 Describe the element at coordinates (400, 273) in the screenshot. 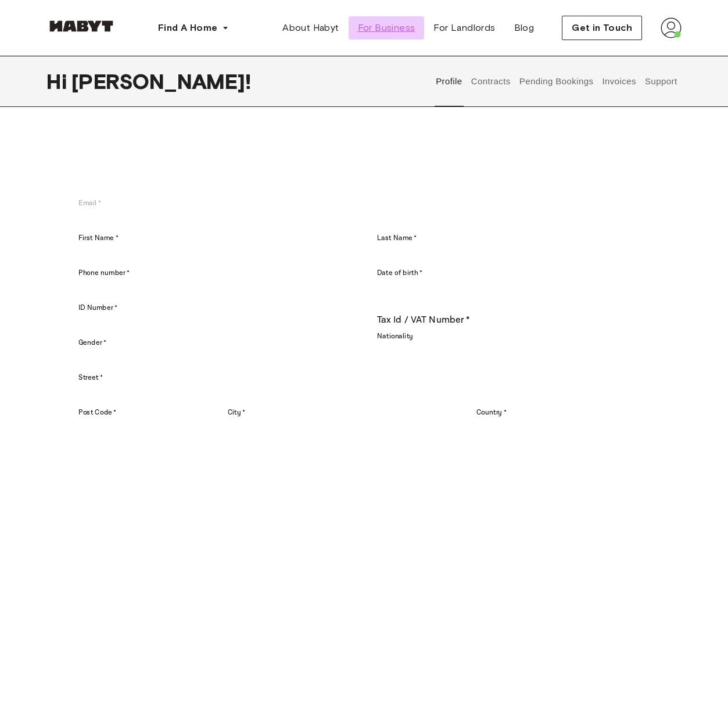

I see `label: Date of birth` at that location.